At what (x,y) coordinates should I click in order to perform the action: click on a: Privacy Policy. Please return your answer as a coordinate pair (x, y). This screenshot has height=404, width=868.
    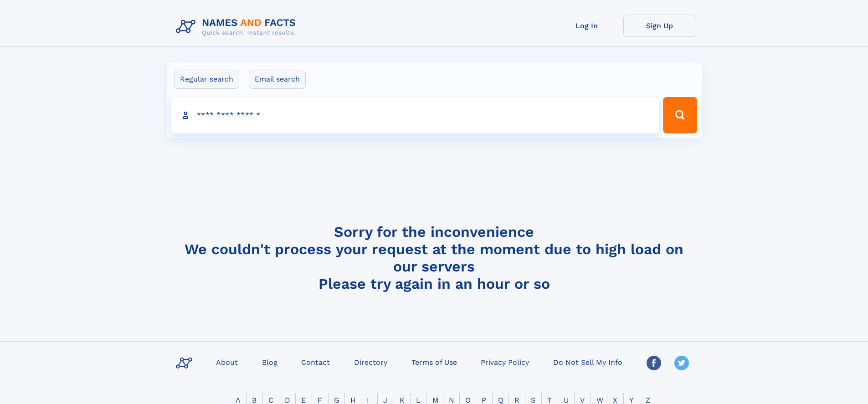
    Looking at the image, I should click on (505, 362).